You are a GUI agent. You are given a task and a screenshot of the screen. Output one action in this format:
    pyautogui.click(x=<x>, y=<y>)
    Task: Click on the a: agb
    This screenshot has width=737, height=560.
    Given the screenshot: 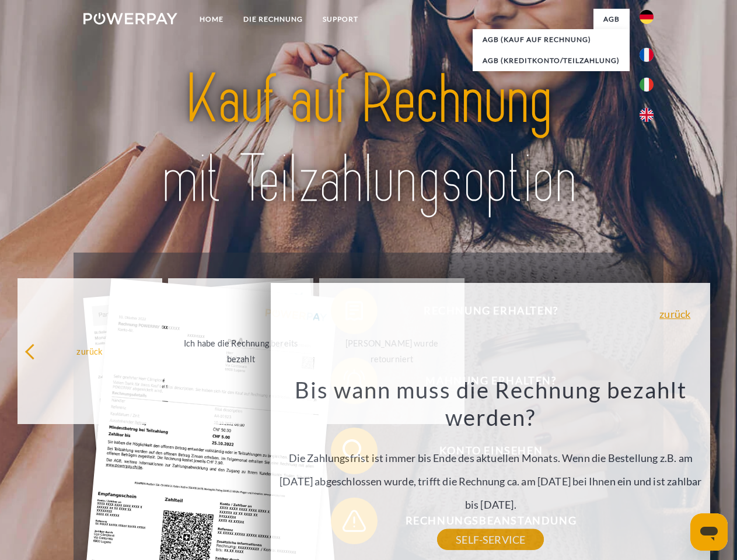 What is the action you would take?
    pyautogui.click(x=612, y=19)
    